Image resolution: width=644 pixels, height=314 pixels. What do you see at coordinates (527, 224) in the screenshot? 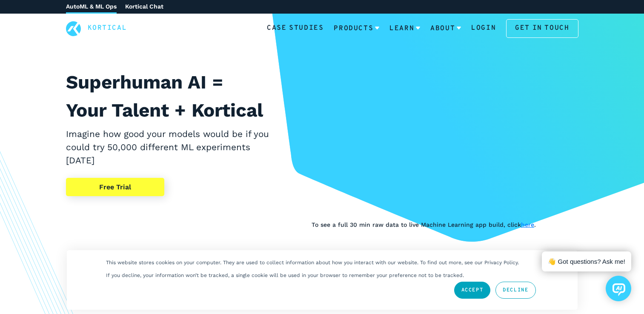
I see `a: here` at bounding box center [527, 224].